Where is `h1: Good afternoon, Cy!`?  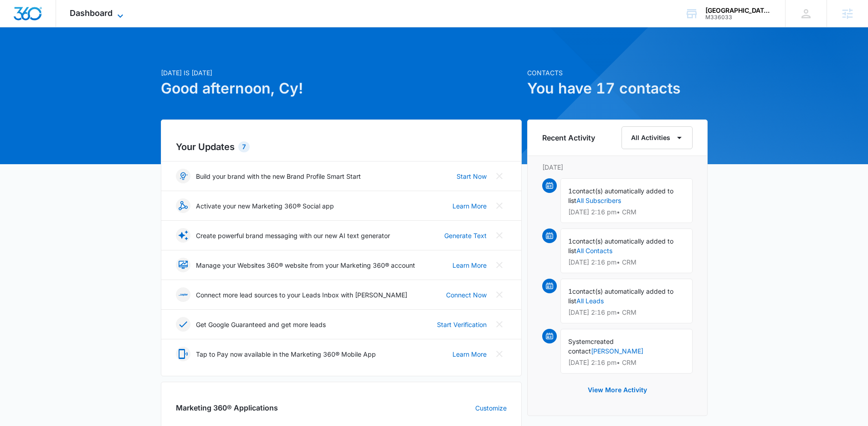
h1: Good afternoon, Cy! is located at coordinates (341, 88).